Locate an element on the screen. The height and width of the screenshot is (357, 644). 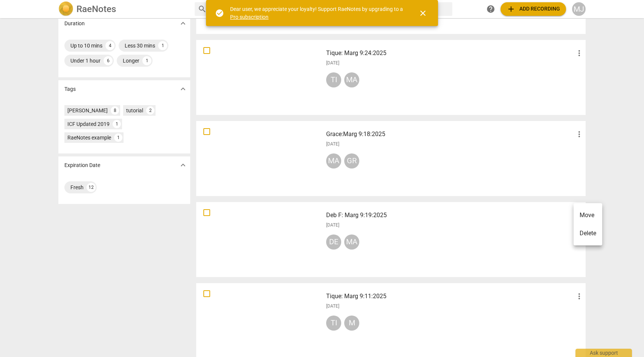
span: check_circle is located at coordinates (220, 13).